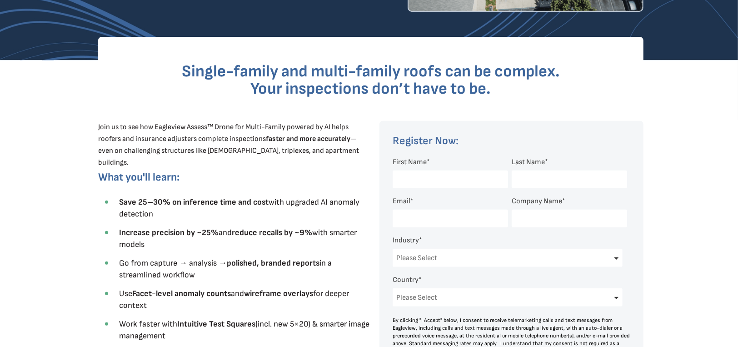 This screenshot has width=738, height=347. What do you see at coordinates (225, 269) in the screenshot?
I see `span: Go from capture → analysis → in a streamlined workflow` at bounding box center [225, 269].